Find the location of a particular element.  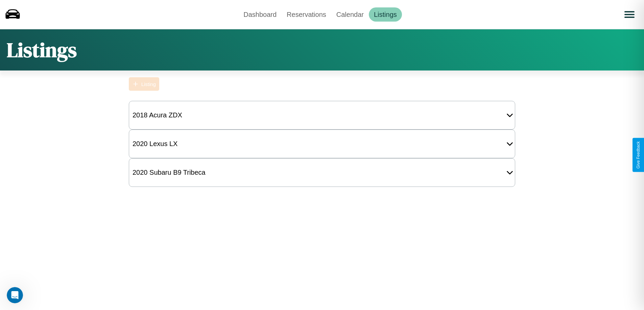

div: Give Feedback is located at coordinates (638, 155).